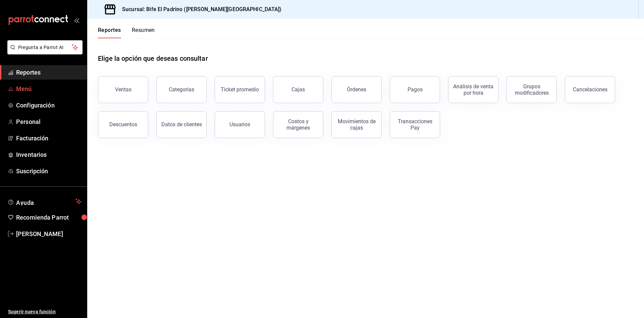 This screenshot has width=644, height=318. I want to click on span: Reportes, so click(48, 72).